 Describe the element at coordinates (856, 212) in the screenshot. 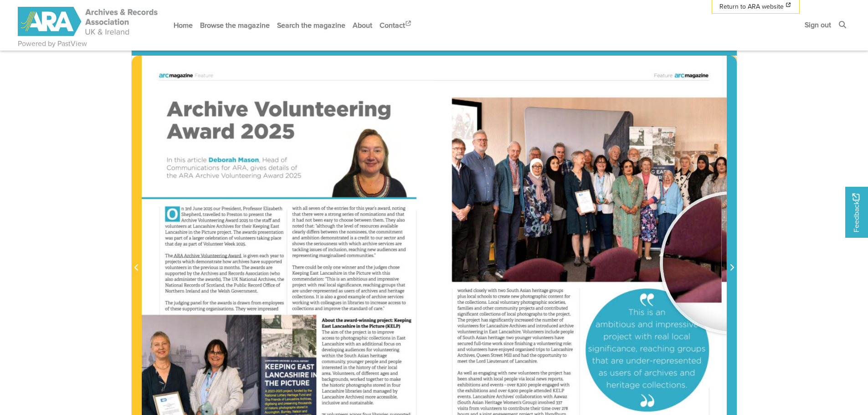

I see `span: Feedback` at that location.